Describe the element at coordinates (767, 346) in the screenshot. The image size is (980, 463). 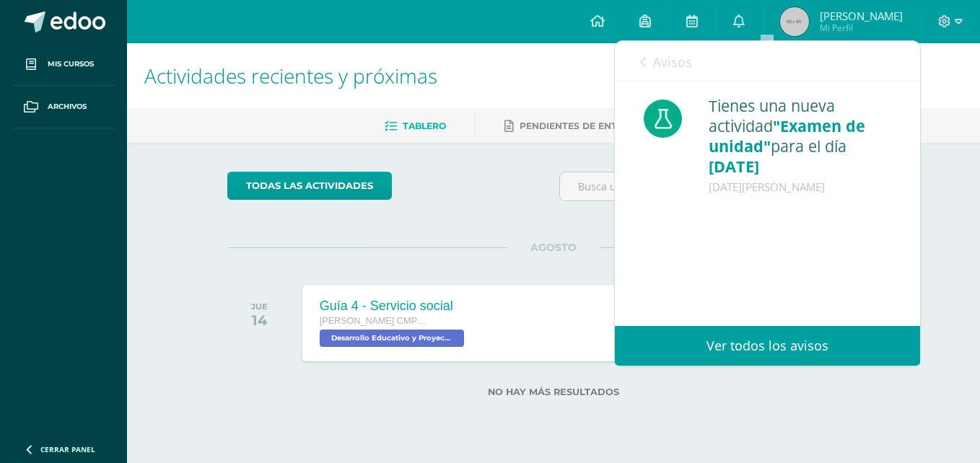
I see `a: Ver todos los avisos` at that location.